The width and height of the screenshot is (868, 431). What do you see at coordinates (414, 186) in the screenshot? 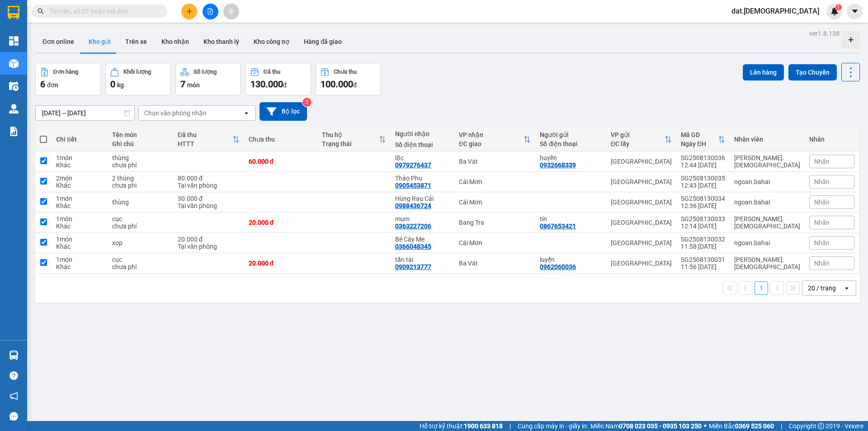
I see `div: 0905453871` at bounding box center [414, 186].